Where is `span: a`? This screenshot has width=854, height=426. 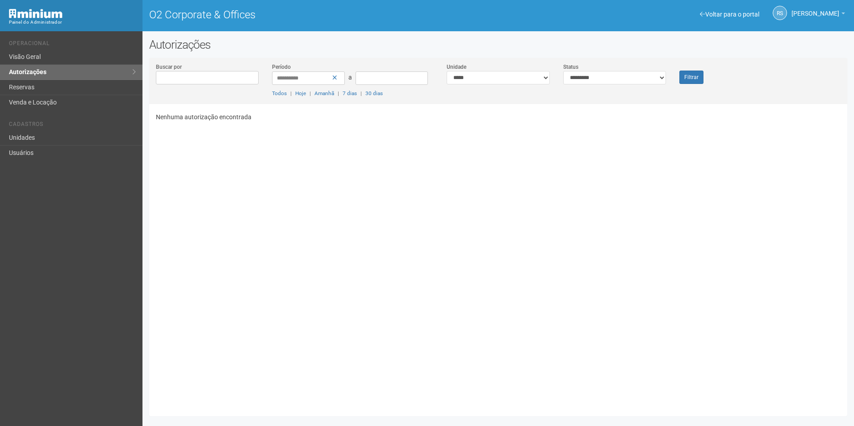
span: a is located at coordinates (350, 77).